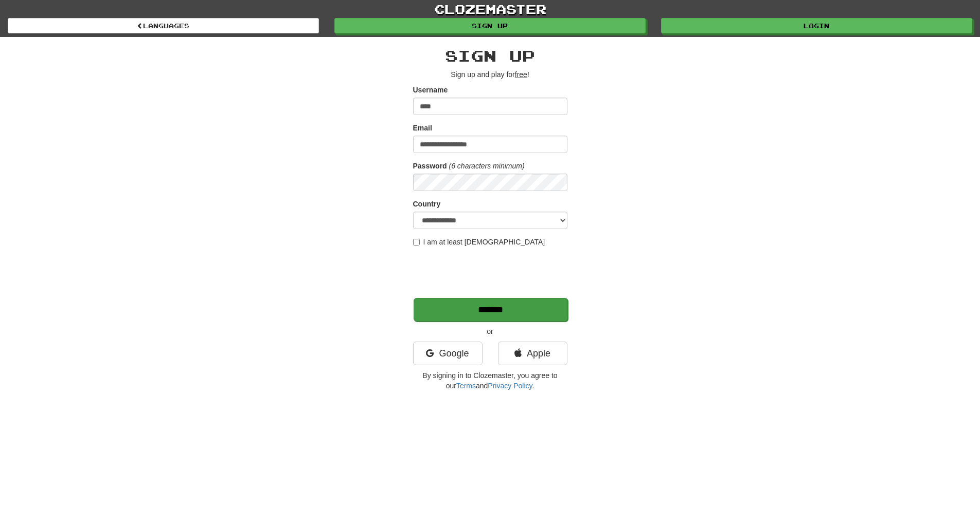 This screenshot has width=980, height=509. What do you see at coordinates (466, 386) in the screenshot?
I see `a: Terms` at bounding box center [466, 386].